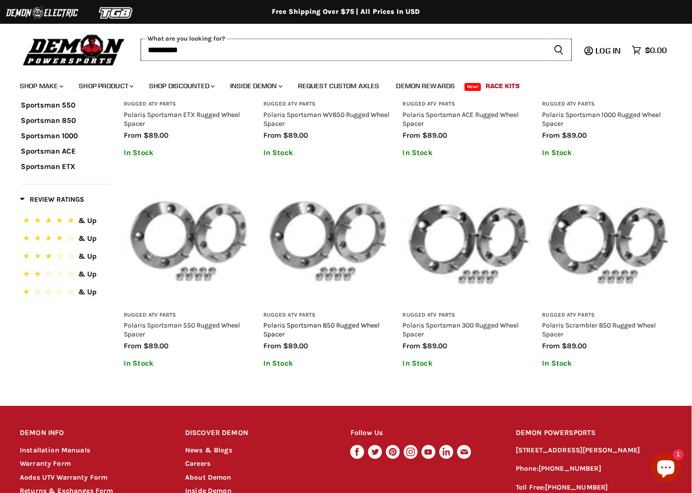 The image size is (692, 493). What do you see at coordinates (426, 86) in the screenshot?
I see `a: Demon Rewards` at bounding box center [426, 86].